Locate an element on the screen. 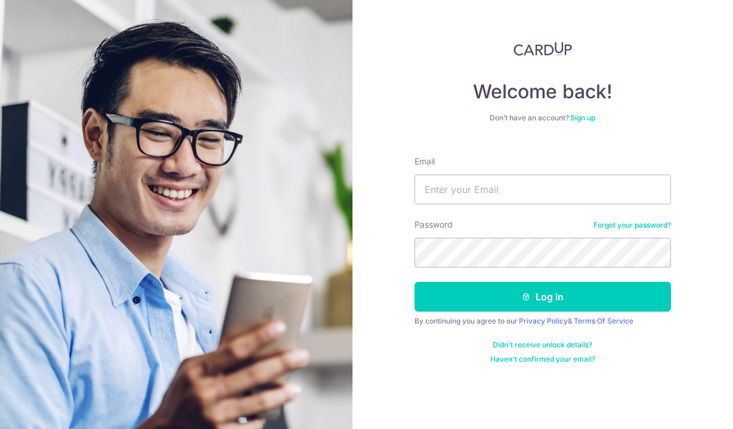  a: Haven't confirmed your email? is located at coordinates (542, 359).